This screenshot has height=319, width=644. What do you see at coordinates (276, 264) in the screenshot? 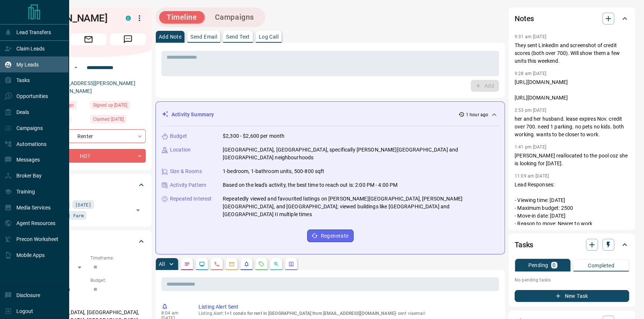
I see `svg: Opportunities` at bounding box center [276, 264].